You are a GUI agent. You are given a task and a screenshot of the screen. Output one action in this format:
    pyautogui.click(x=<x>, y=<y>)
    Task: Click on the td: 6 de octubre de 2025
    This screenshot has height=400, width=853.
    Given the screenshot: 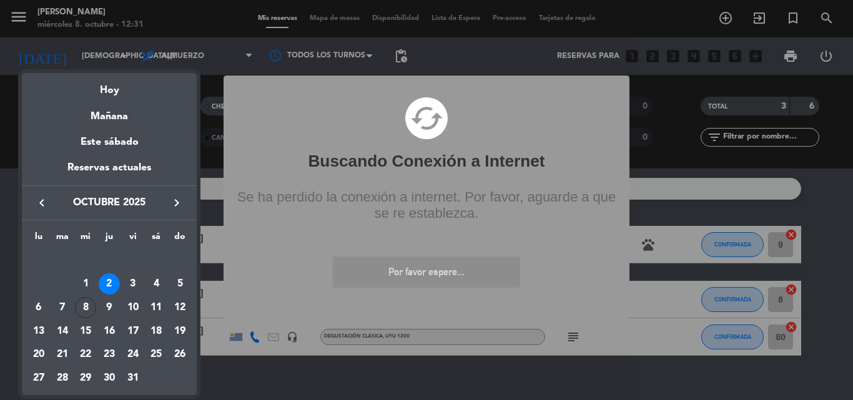 What is the action you would take?
    pyautogui.click(x=39, y=308)
    